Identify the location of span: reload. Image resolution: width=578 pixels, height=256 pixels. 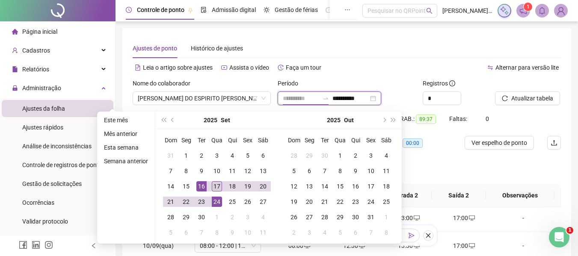
(505, 98).